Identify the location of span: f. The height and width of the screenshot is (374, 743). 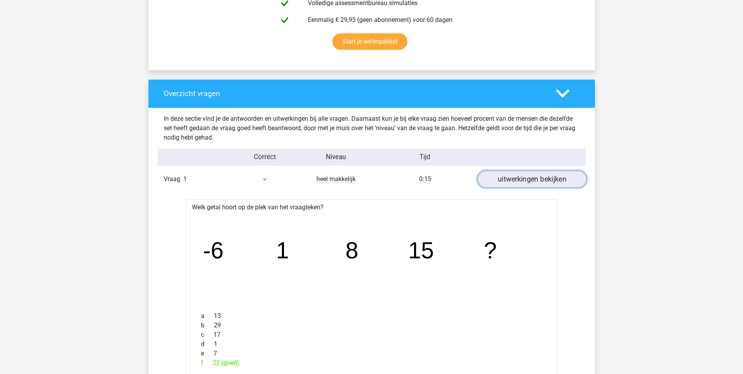
(207, 363).